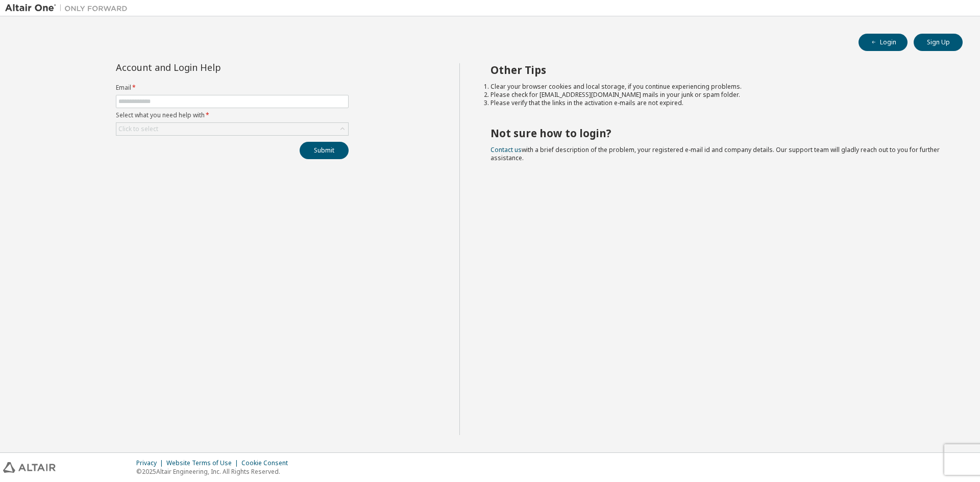 The height and width of the screenshot is (482, 980). I want to click on button: Sign Up, so click(938, 42).